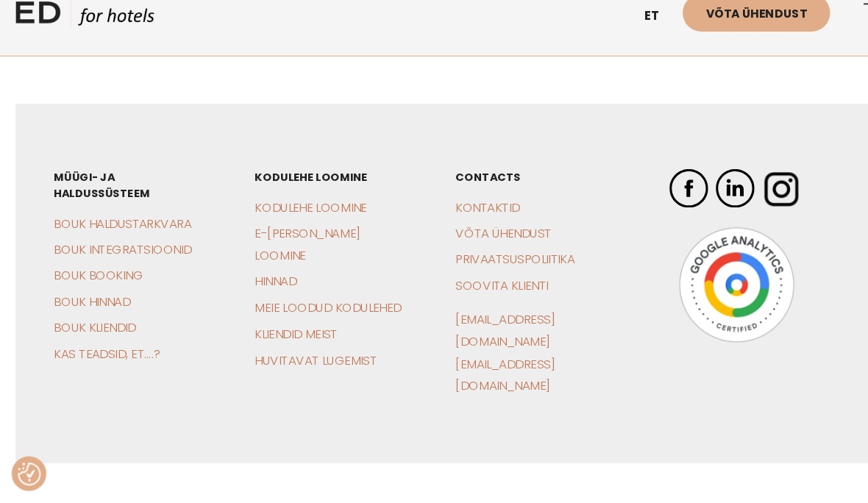 This screenshot has height=503, width=868. What do you see at coordinates (745, 204) in the screenshot?
I see `img: ED Hotels Instagram` at bounding box center [745, 204].